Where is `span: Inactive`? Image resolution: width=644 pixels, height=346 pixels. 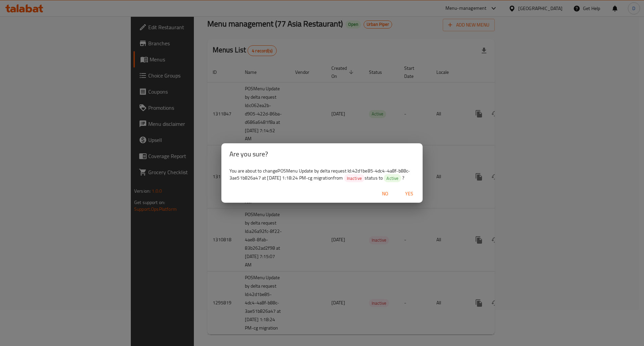 span: Inactive is located at coordinates (354, 178).